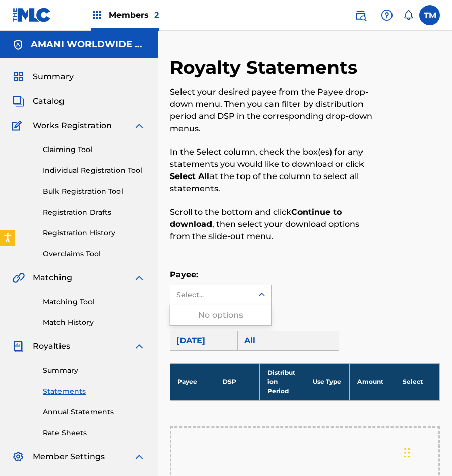 The image size is (452, 476). Describe the element at coordinates (19, 45) in the screenshot. I see `img: Accounts` at that location.